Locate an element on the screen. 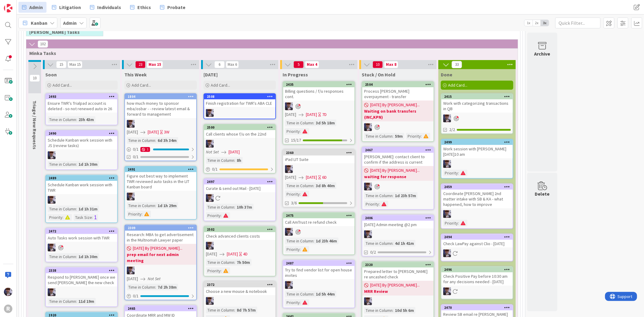 Image resolution: width=644 pixels, height=317 pixels. span: Ethics is located at coordinates (144, 8).